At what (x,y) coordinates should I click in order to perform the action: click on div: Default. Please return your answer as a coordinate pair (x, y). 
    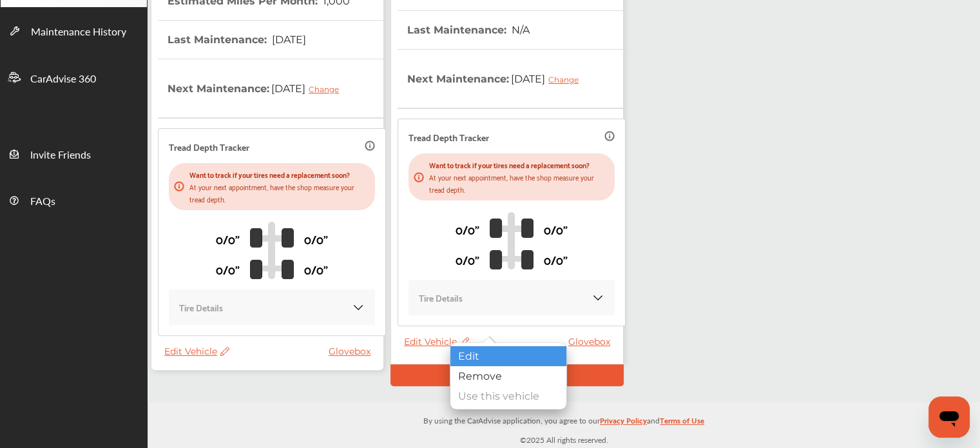
    Looking at the image, I should click on (507, 375).